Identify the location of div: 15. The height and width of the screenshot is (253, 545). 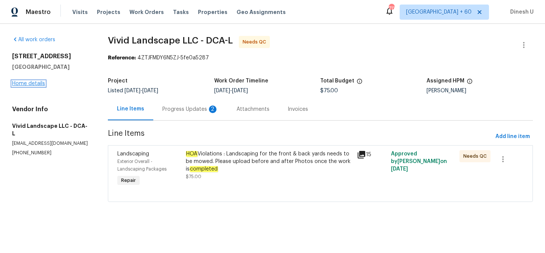
(372, 155).